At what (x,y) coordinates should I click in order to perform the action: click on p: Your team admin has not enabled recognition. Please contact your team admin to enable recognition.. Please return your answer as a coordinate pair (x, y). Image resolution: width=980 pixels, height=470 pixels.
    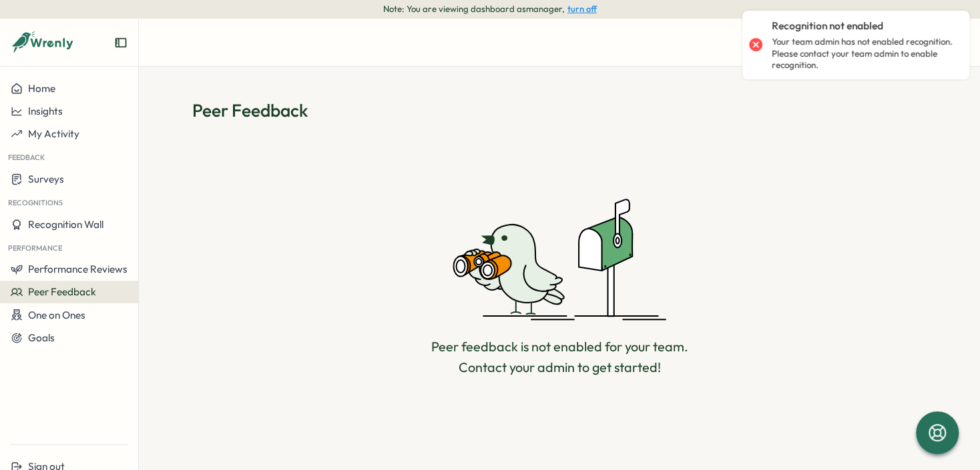
    Looking at the image, I should click on (863, 53).